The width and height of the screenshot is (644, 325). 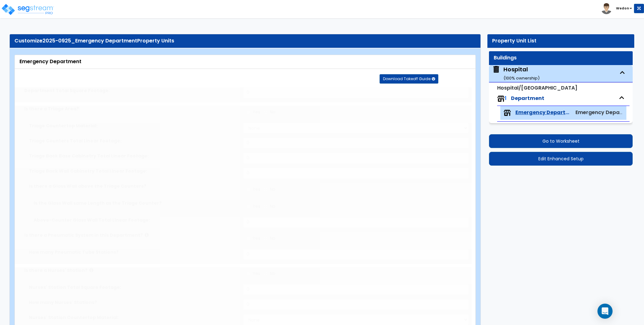 What do you see at coordinates (90, 41) in the screenshot?
I see `span: 2025-0925_Emergency Department` at bounding box center [90, 41].